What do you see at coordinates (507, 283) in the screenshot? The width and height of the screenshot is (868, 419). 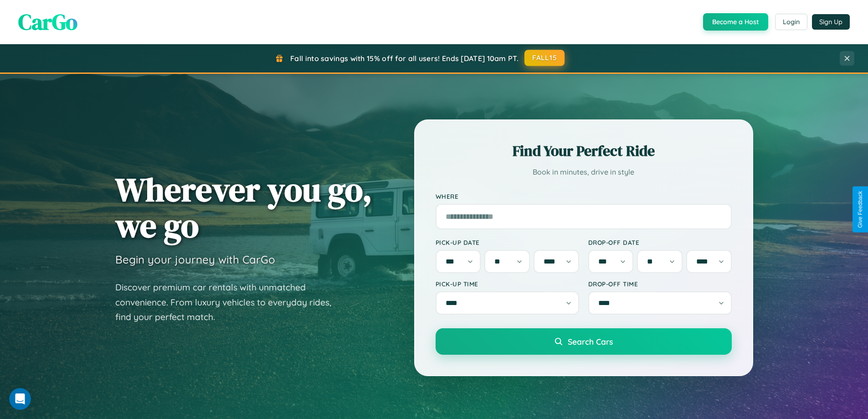 I see `label: Pick-up Time` at bounding box center [507, 283].